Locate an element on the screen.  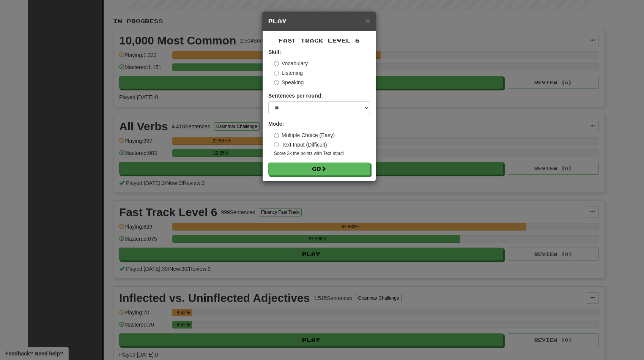
h5: Play is located at coordinates (319, 21).